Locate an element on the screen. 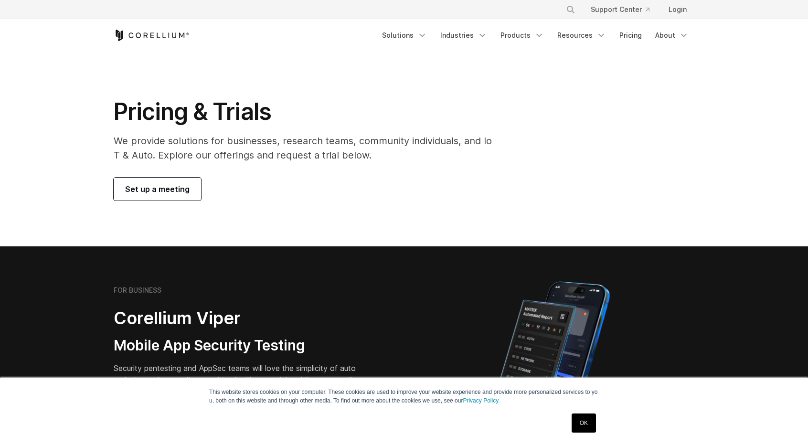 The height and width of the screenshot is (445, 808). button: Search is located at coordinates (571, 10).